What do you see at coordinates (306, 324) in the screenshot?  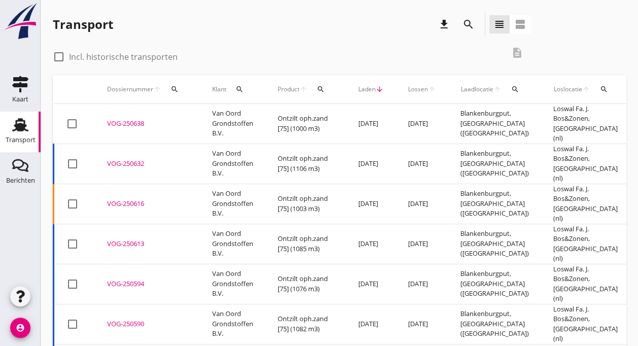 I see `td: Ontzilt oph.zand [75] (1082 m3)` at bounding box center [306, 324].